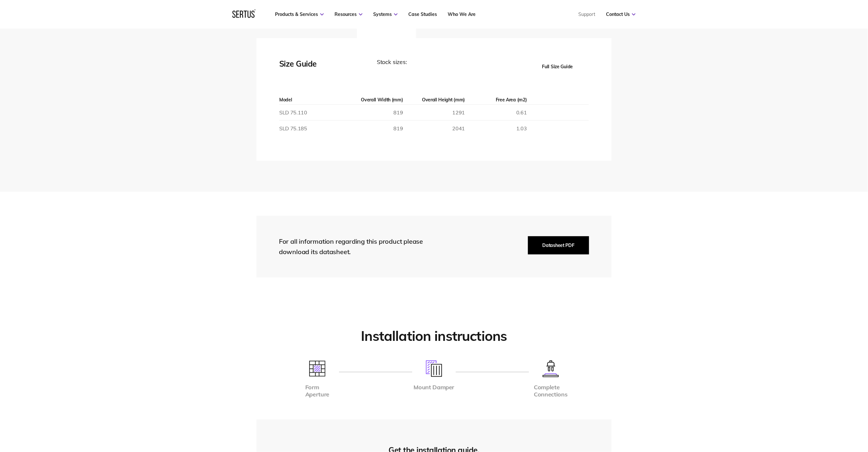 This screenshot has width=868, height=452. I want to click on a: Resources, so click(348, 14).